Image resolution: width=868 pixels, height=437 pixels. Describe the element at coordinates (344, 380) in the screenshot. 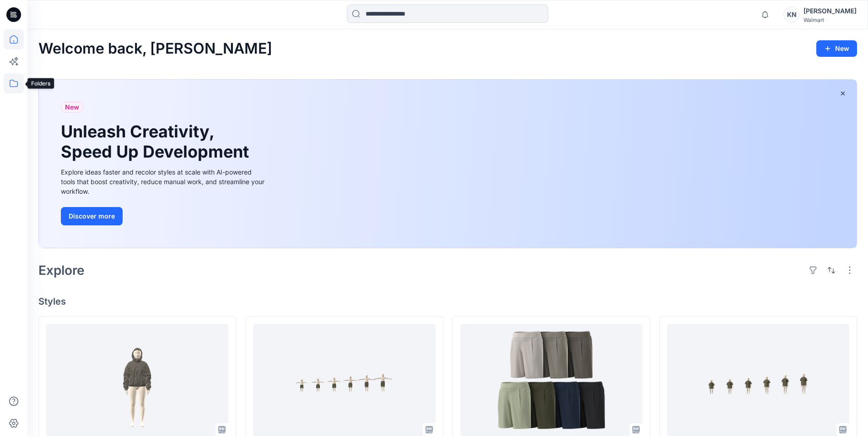

I see `a: WN1263505 TB SHORT` at that location.